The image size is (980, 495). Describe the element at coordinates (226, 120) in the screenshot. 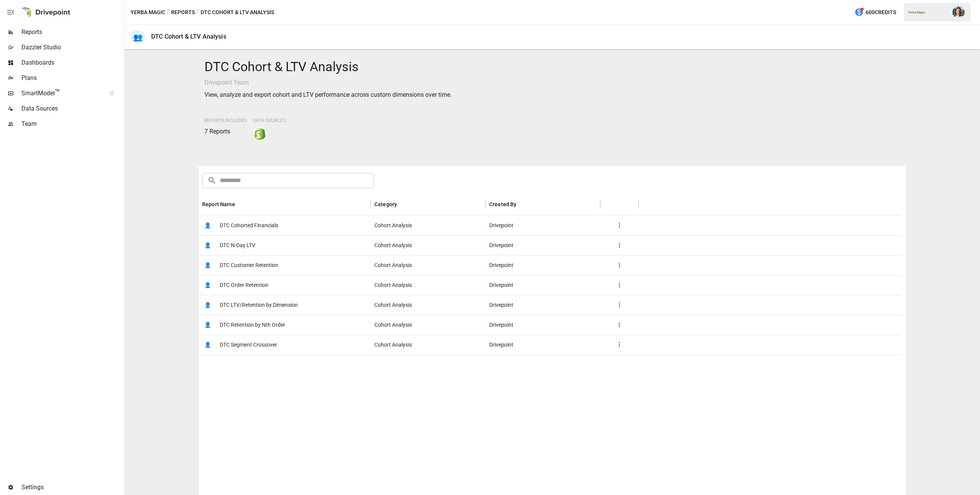

I see `span: Reports Included` at that location.